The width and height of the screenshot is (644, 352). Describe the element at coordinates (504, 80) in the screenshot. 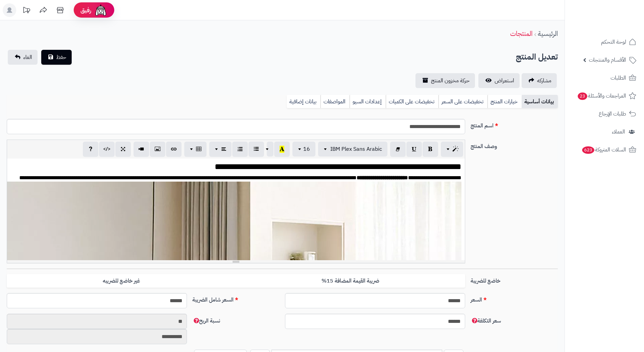

I see `span: استعراض` at that location.